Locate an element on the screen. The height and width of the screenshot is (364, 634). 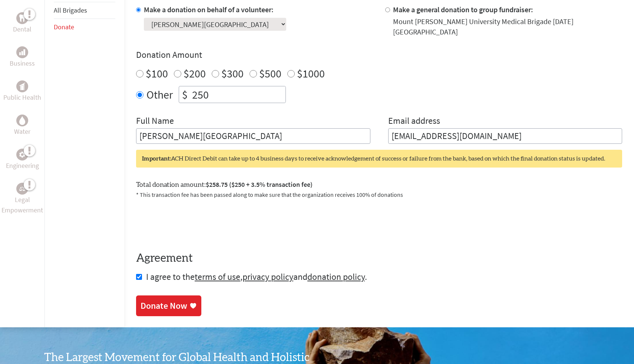
div: ACH Direct Debit can take up to 4 business days to receive acknowledgement of success or failure ... is located at coordinates (379, 159).